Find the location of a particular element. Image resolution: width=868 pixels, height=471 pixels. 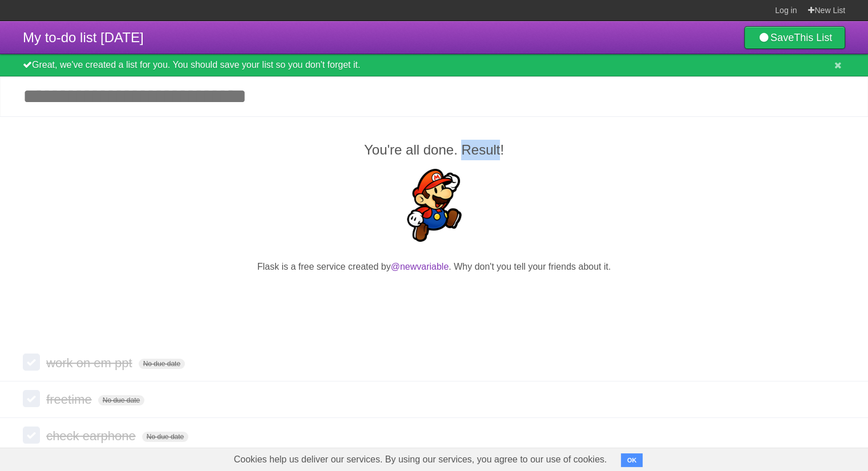

a: SaveThis List is located at coordinates (794, 38).